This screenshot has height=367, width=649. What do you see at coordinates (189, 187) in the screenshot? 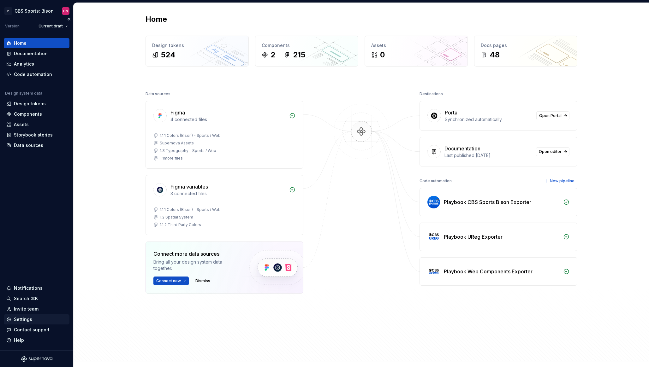
I see `div: Figma variables` at bounding box center [189, 187].